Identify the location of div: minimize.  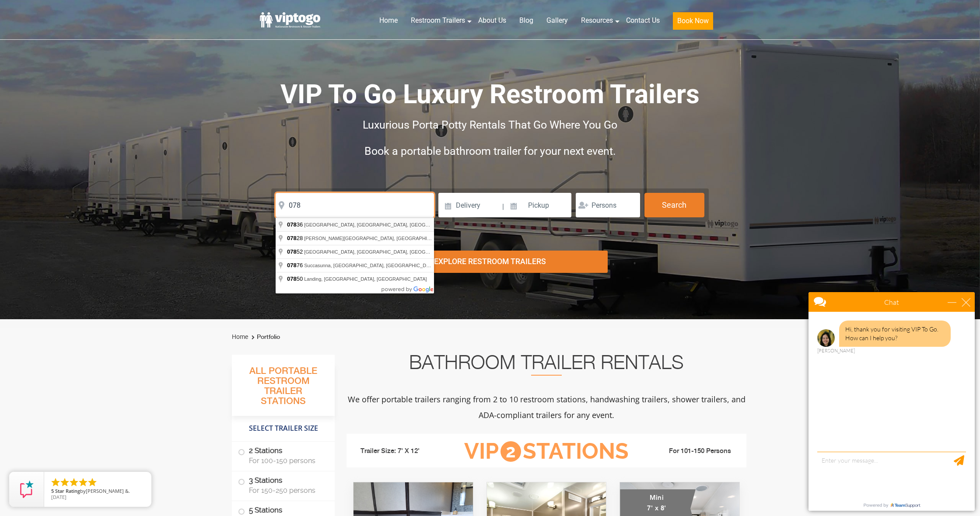
(149, 15).